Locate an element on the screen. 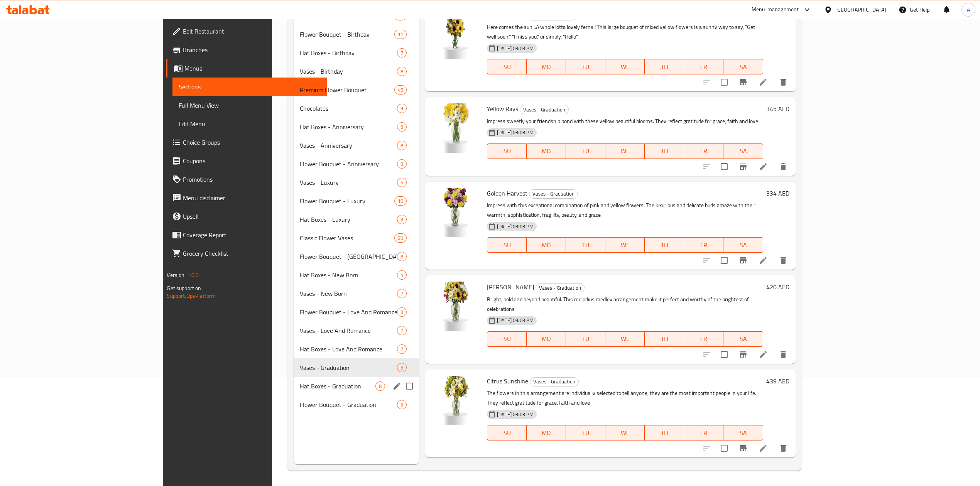 The height and width of the screenshot is (486, 980). span: Menus is located at coordinates (252, 68).